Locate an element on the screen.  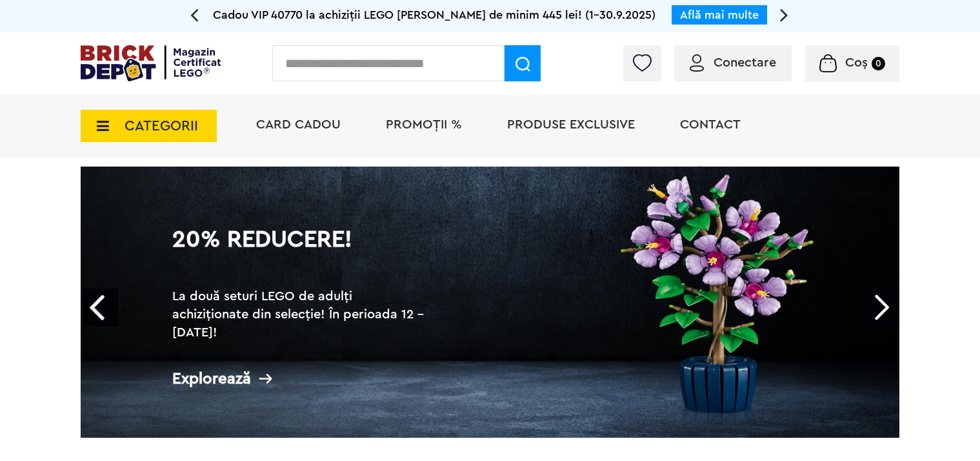
a: Prev is located at coordinates (99, 308).